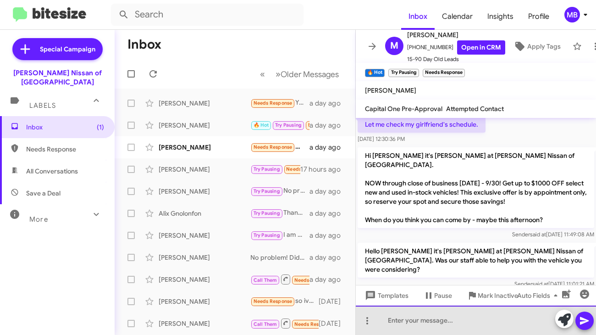  Describe the element at coordinates (492, 295) in the screenshot. I see `button: Mark Inactive` at that location.